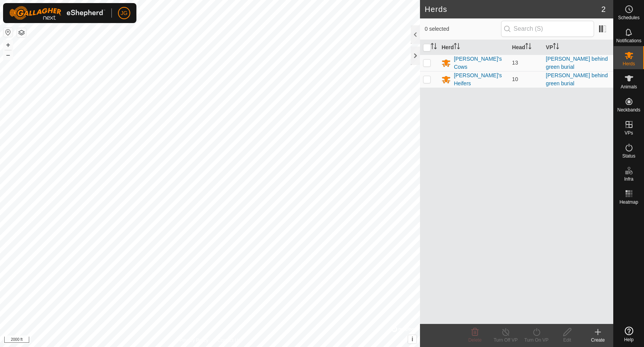  Describe the element at coordinates (598, 340) in the screenshot. I see `div: Create` at that location.